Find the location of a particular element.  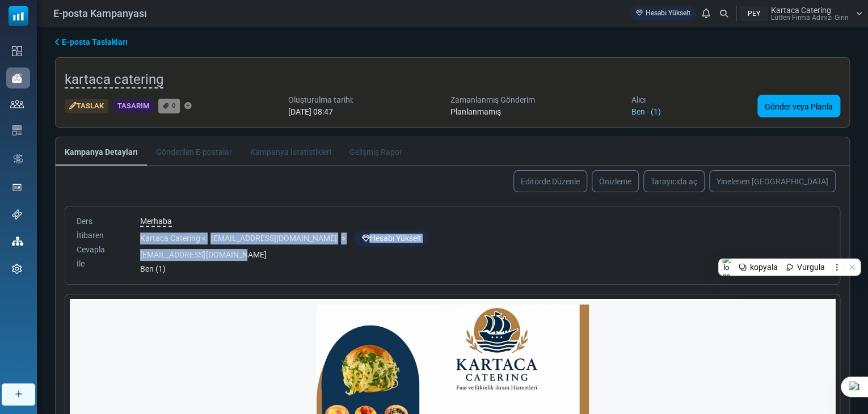

font: Tasarım is located at coordinates (134, 105).